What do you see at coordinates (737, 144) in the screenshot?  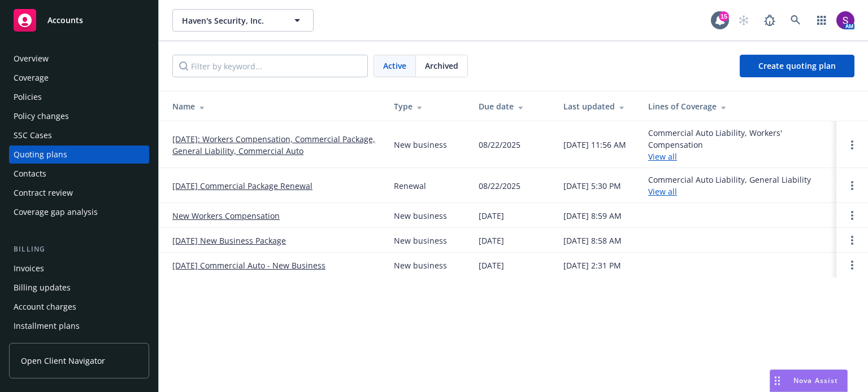 I see `div: Commercial Auto Liability, Workers' Compensation` at bounding box center [737, 144].